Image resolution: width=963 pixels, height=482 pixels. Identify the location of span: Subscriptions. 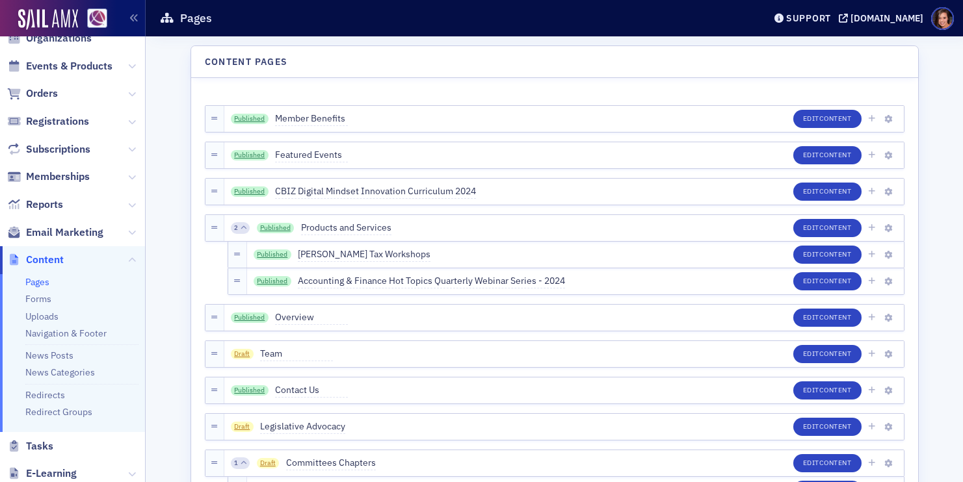
(58, 149).